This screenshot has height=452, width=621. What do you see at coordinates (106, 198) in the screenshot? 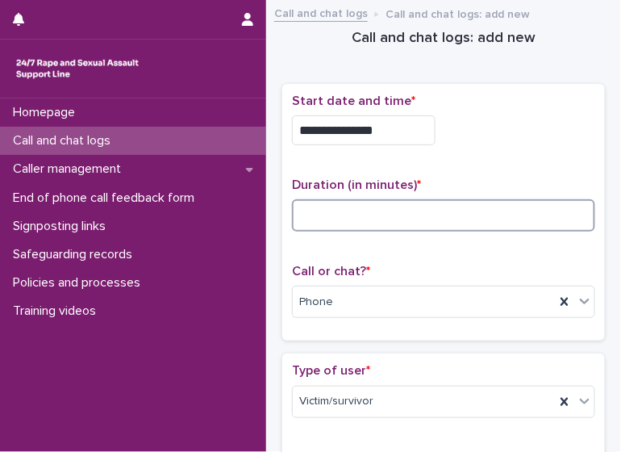
I see `p: End of phone call feedback form` at bounding box center [106, 198].